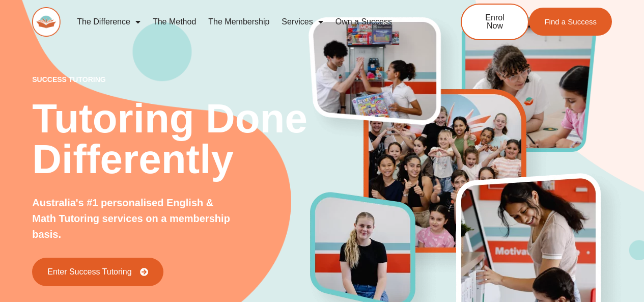  I want to click on a: Enter Success Tutoring, so click(97, 271).